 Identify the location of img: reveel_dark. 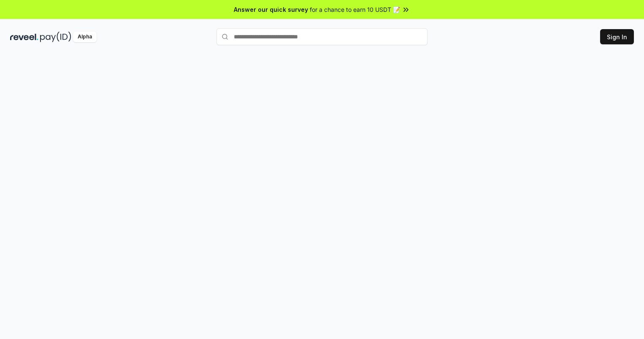
(24, 37).